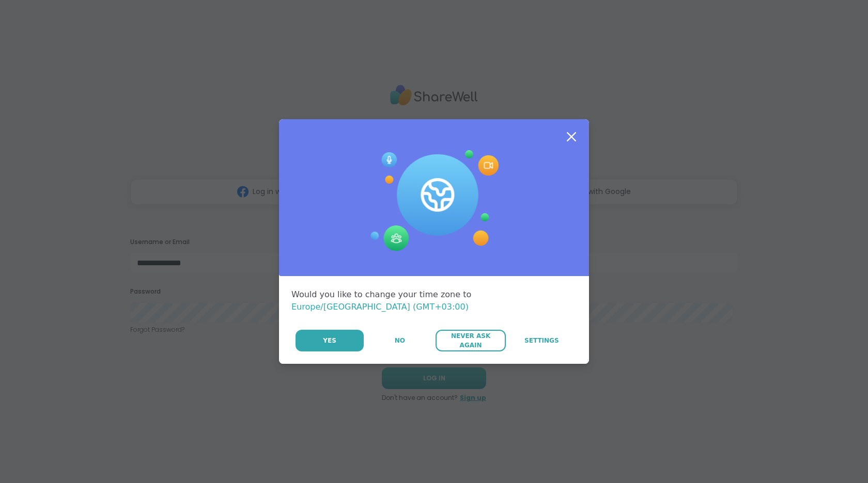 The image size is (868, 483). What do you see at coordinates (330, 340) in the screenshot?
I see `button: Yes` at bounding box center [330, 340].